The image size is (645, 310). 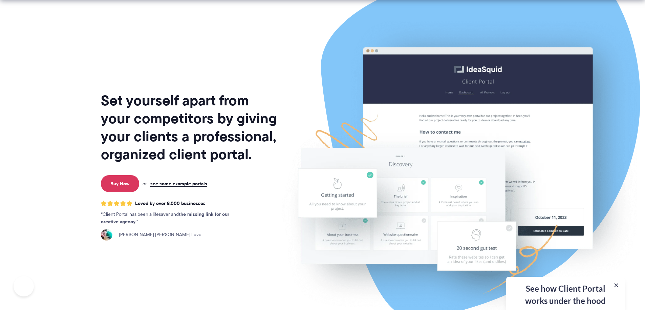 What do you see at coordinates (120, 183) in the screenshot?
I see `a: Buy Now` at bounding box center [120, 183].